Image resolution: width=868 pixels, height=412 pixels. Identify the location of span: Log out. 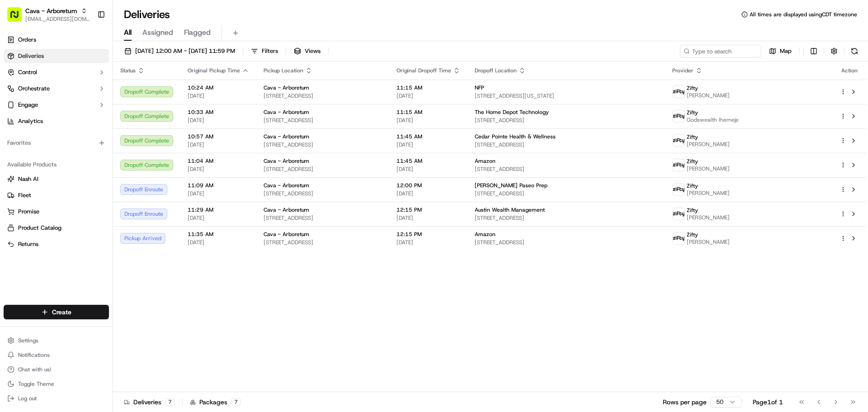
(27, 399).